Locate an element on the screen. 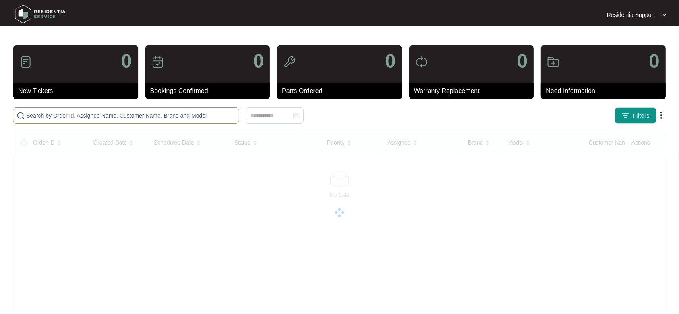 This screenshot has width=679, height=314. p: Parts Ordered is located at coordinates (342, 91).